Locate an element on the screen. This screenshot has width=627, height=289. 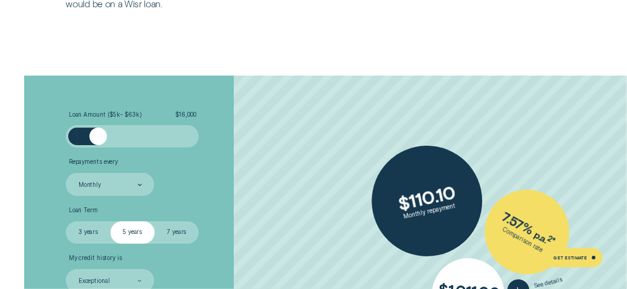
div: Monthly is located at coordinates (89, 185).